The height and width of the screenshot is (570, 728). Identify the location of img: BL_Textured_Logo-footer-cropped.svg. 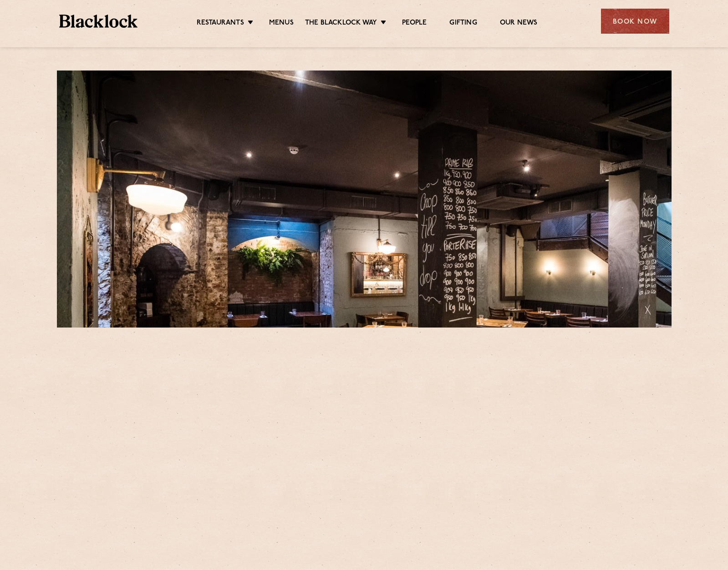
(99, 21).